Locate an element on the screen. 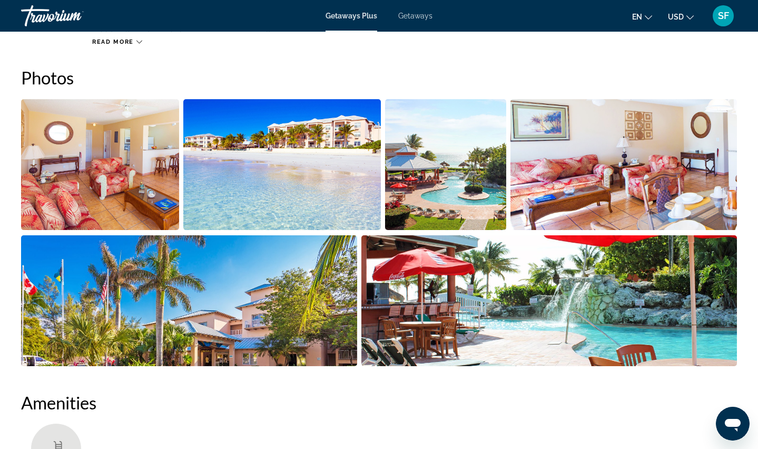  span: Getaways is located at coordinates (415, 16).